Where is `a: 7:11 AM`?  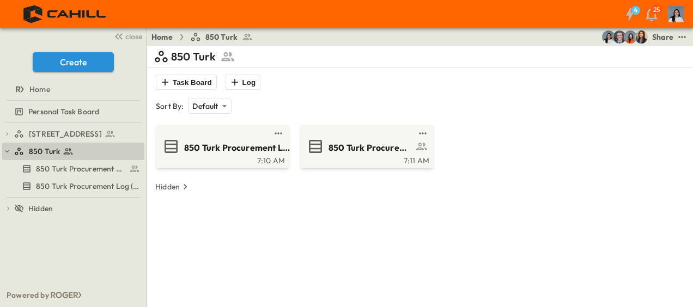
a: 7:11 AM is located at coordinates (366, 160).